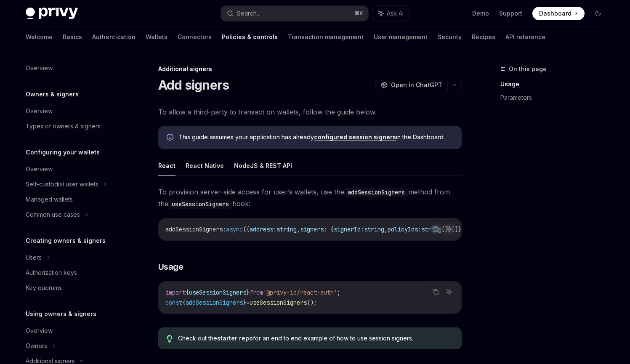 The image size is (630, 364). What do you see at coordinates (73, 288) in the screenshot?
I see `a: Key quorums` at bounding box center [73, 288].